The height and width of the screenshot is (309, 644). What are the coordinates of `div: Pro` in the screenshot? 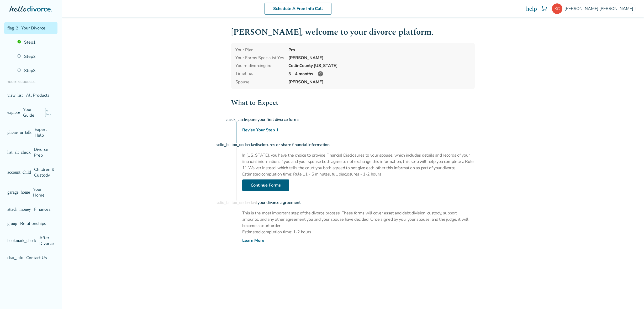 It's located at (380, 50).